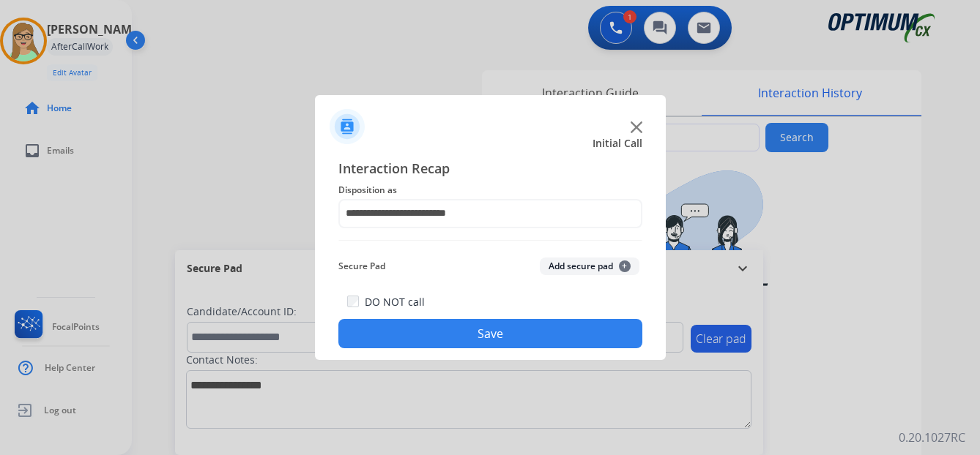 This screenshot has width=980, height=455. Describe the element at coordinates (490, 190) in the screenshot. I see `span: Disposition as` at that location.